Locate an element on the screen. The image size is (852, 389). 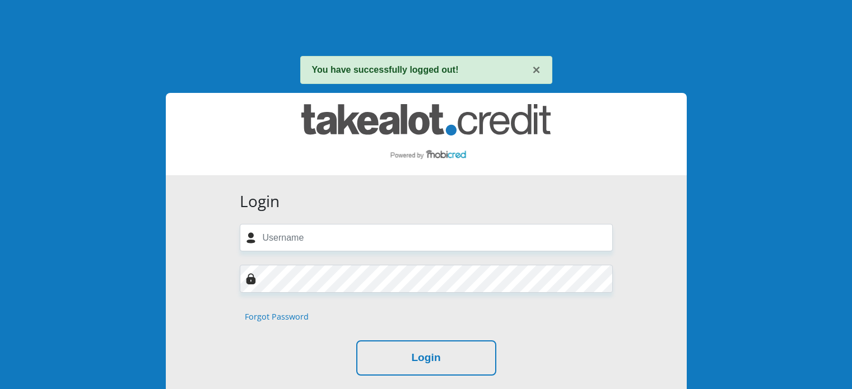
img: user-icon image is located at coordinates (251, 238).